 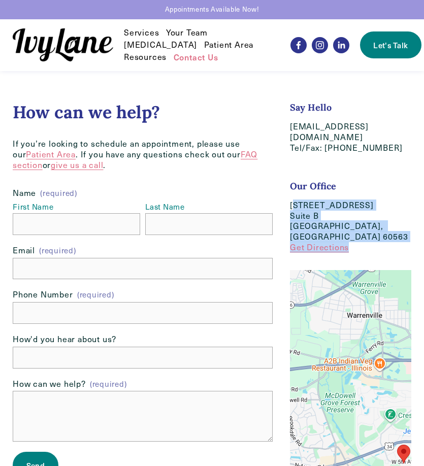 I want to click on p: If you’re looking to schedule an appointment, please use our . If you have any questions check ou..., so click(x=143, y=154).